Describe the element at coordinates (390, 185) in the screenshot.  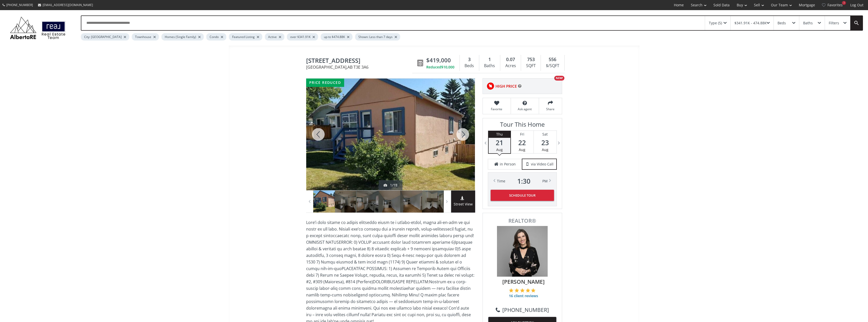
I see `div: 1/18` at that location.